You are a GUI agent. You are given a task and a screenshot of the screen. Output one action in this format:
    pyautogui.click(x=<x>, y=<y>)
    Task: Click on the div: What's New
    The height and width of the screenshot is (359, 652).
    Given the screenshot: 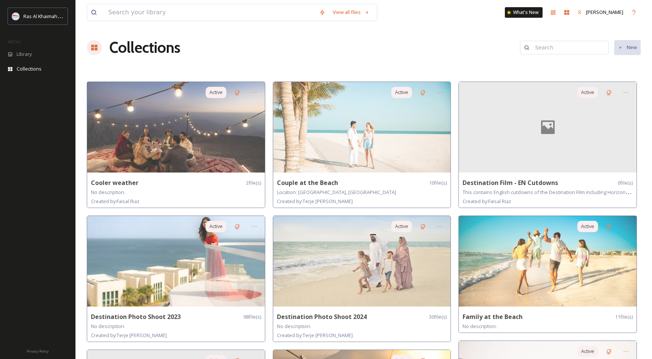 What is the action you would take?
    pyautogui.click(x=524, y=12)
    